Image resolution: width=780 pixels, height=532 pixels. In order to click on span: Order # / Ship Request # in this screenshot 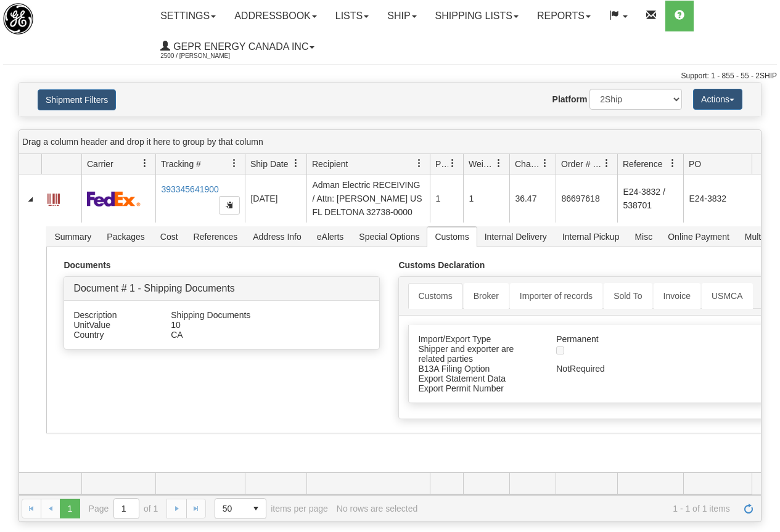, I will do `click(581, 164)`.